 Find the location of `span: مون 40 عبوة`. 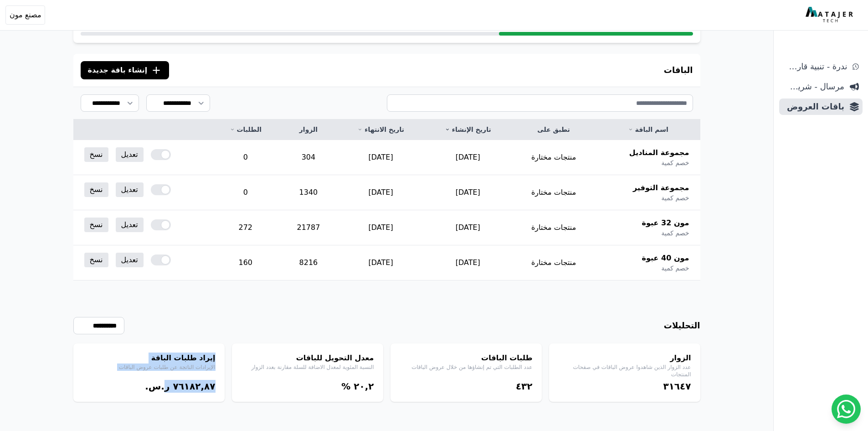

span: مون 40 عبوة is located at coordinates (665, 258).